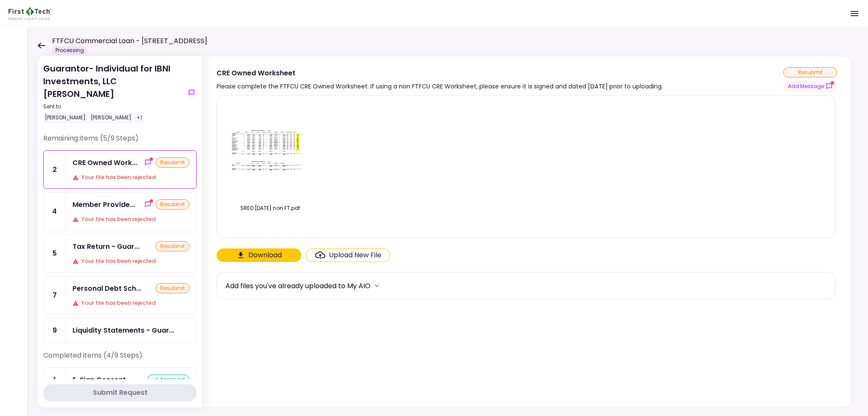 This screenshot has width=868, height=416. Describe the element at coordinates (107, 288) in the screenshot. I see `div: Personal Debt Schedule` at that location.